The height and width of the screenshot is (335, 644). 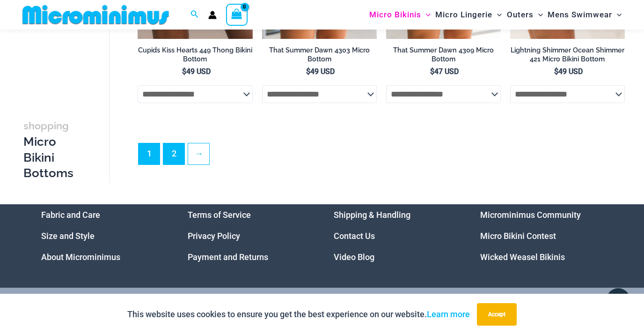 I want to click on a: Page 2, so click(x=174, y=153).